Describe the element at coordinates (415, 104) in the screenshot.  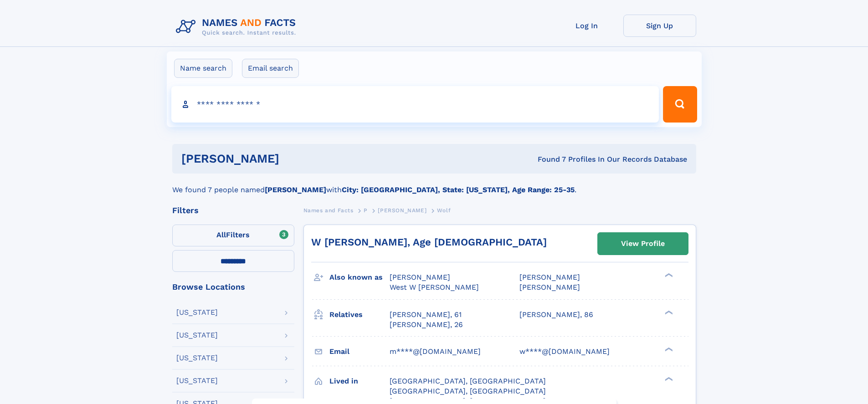
I see `input: search input` at that location.